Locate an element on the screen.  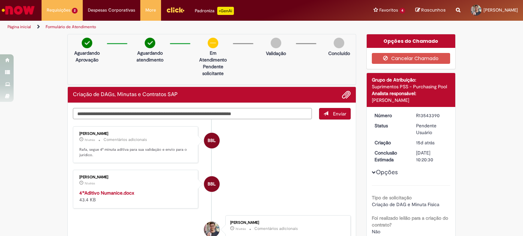
time: 25/09/2025 11:57:48 is located at coordinates (89, 140).